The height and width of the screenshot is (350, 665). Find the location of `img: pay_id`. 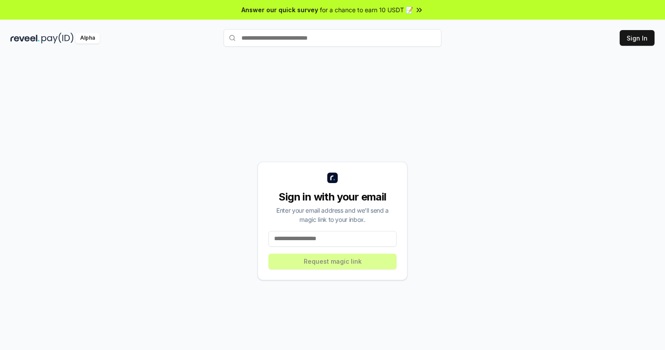

img: pay_id is located at coordinates (58, 38).